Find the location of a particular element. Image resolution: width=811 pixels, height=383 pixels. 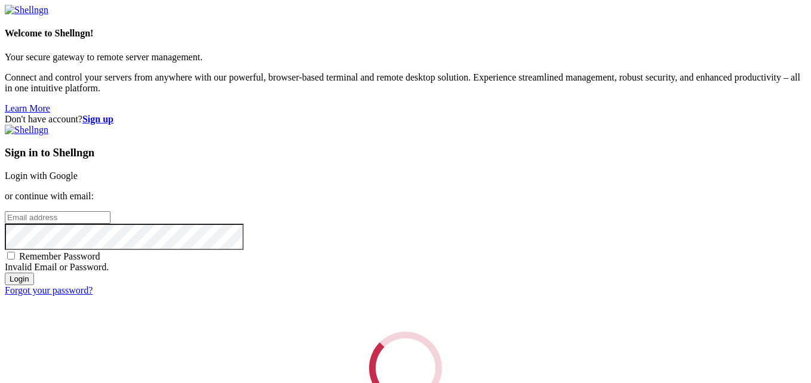

strong: Sign up is located at coordinates (98, 119).